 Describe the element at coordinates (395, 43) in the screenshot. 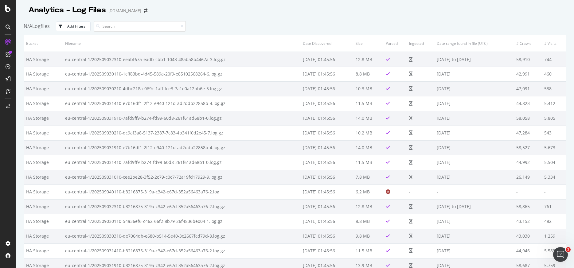

I see `th: Parsed` at that location.